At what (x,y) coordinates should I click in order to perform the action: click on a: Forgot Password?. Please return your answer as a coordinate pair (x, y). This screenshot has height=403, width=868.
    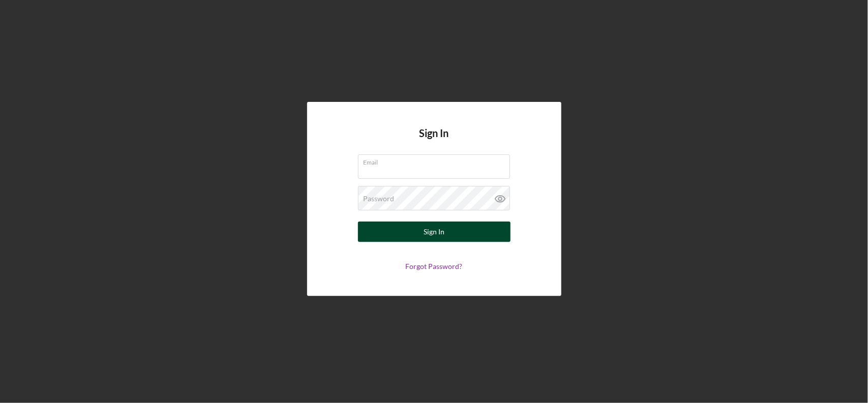
    Looking at the image, I should click on (434, 266).